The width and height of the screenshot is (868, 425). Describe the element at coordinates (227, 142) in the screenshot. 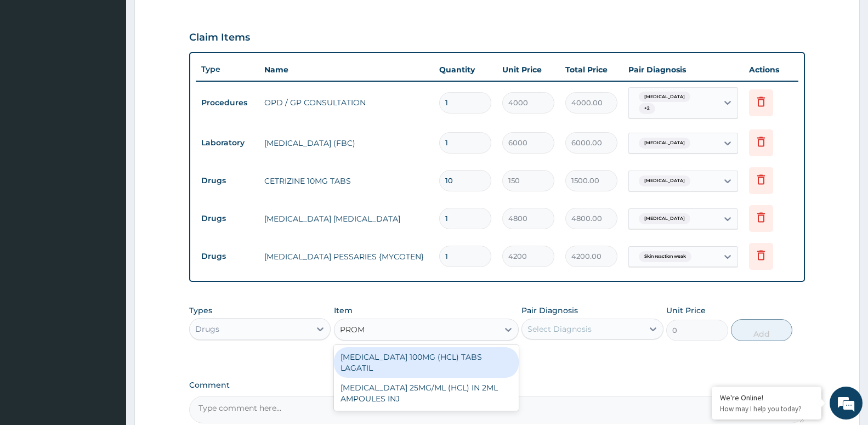

I see `td: Laboratory` at that location.